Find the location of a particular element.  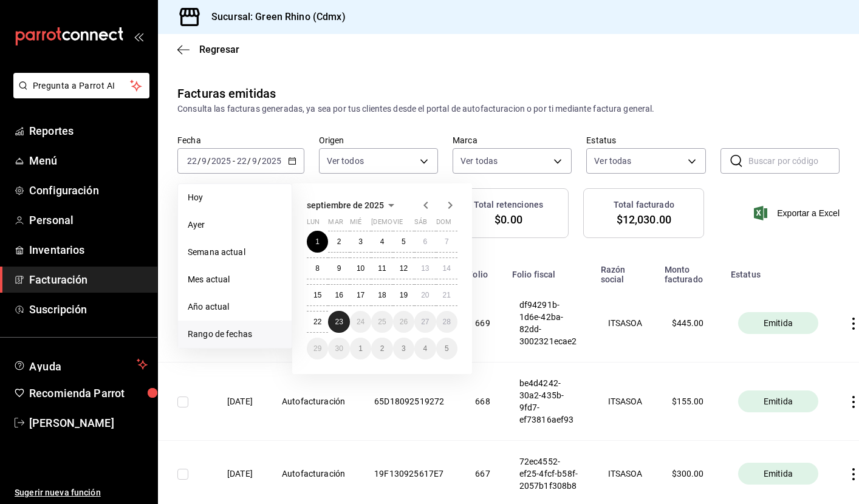

button: 14 de septiembre de 2025 is located at coordinates (447, 268).